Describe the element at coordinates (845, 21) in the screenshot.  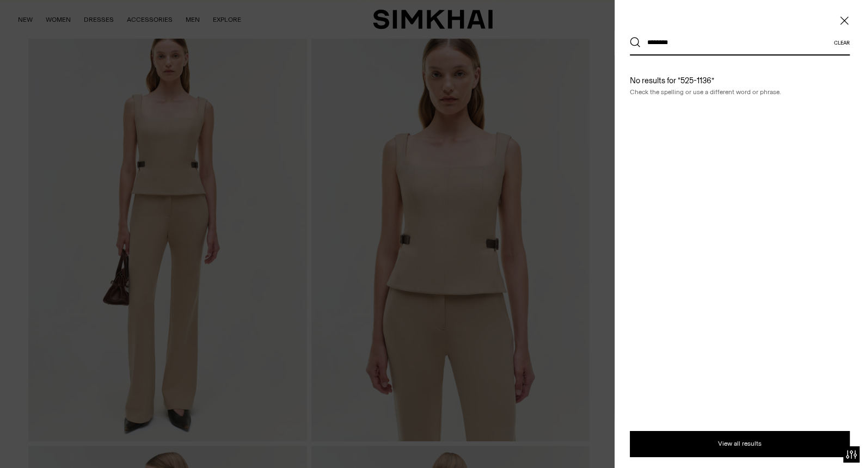
I see `button: Close` at that location.